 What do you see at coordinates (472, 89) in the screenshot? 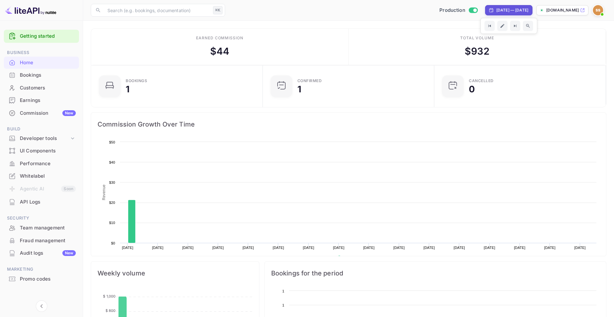
I see `div: 0` at bounding box center [472, 89].